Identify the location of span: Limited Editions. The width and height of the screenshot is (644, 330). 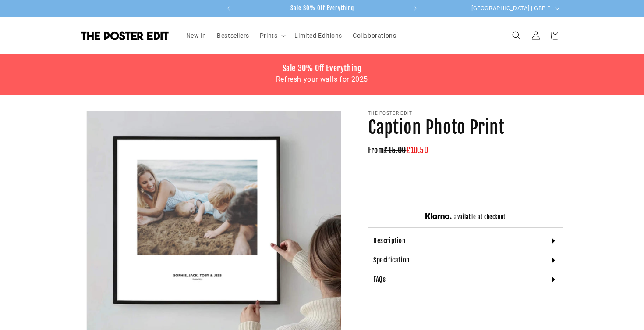
(318, 36).